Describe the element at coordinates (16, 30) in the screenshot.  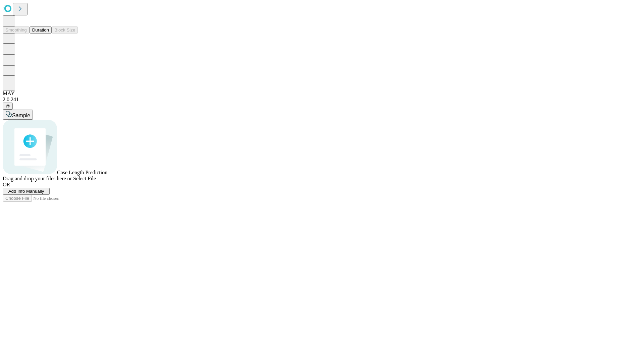
I see `button: Smoothing` at that location.